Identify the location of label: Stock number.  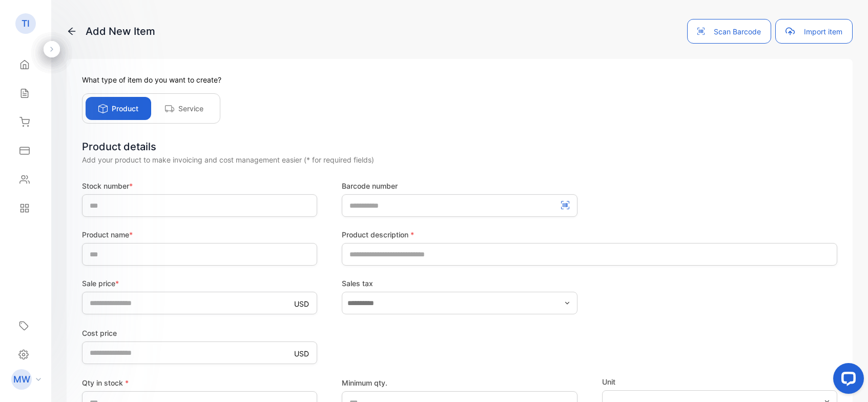
(200, 185).